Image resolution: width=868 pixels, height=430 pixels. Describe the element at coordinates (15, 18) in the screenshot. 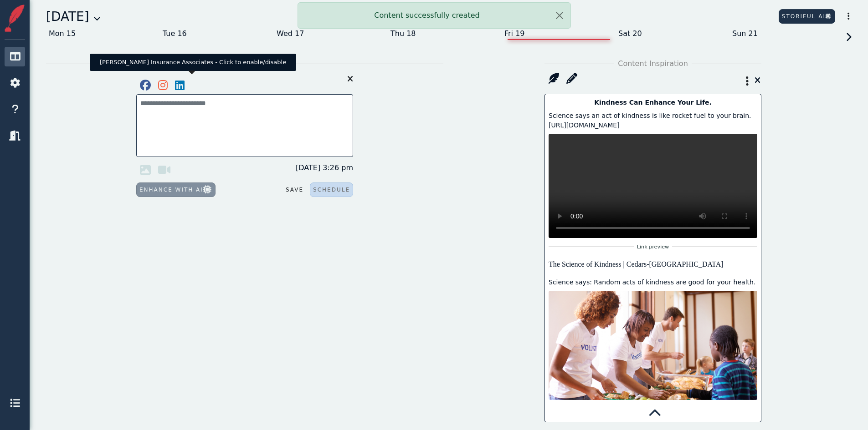

I see `img: Storiful Square` at that location.